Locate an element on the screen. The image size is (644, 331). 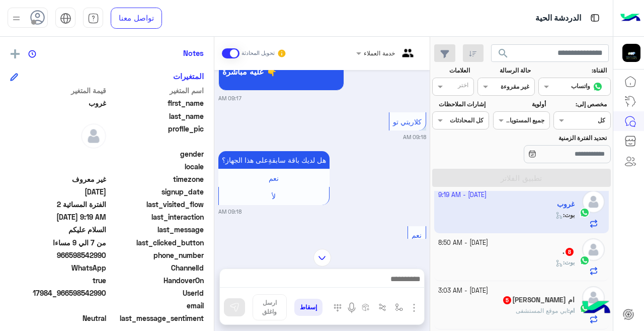
img: create order is located at coordinates (366, 307).